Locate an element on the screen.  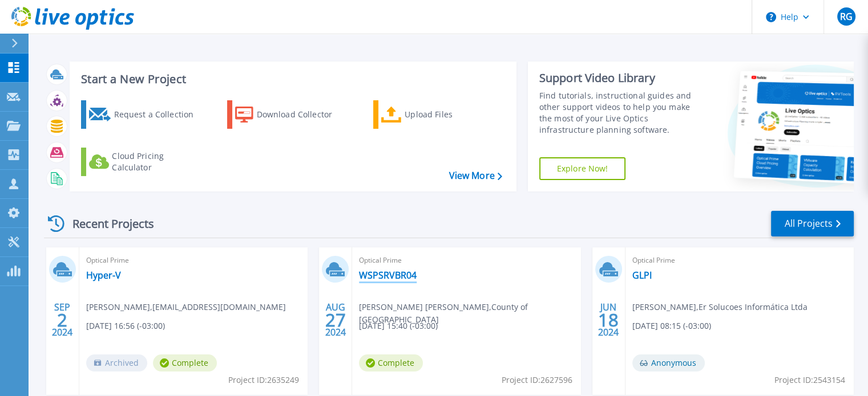
span: Anonymous is located at coordinates (669, 363).